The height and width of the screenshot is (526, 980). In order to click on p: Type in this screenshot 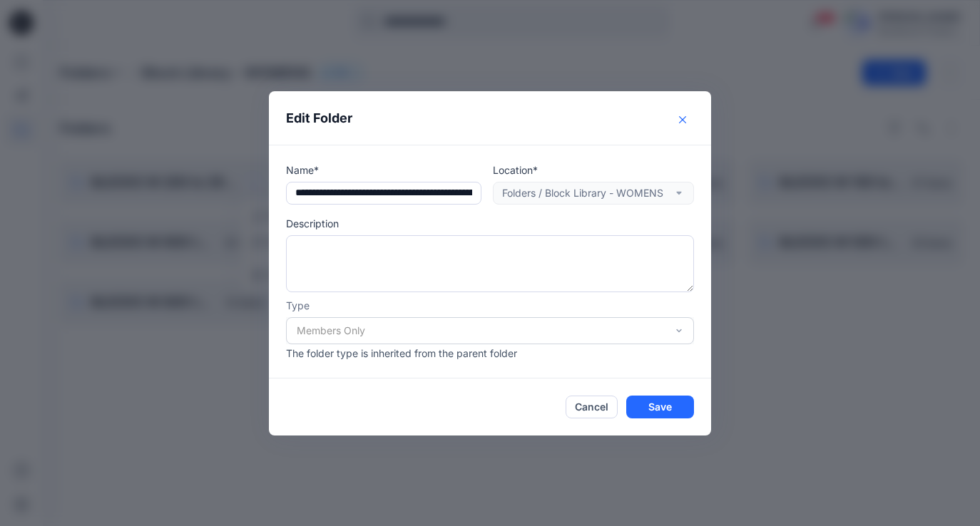, I will do `click(490, 305)`.